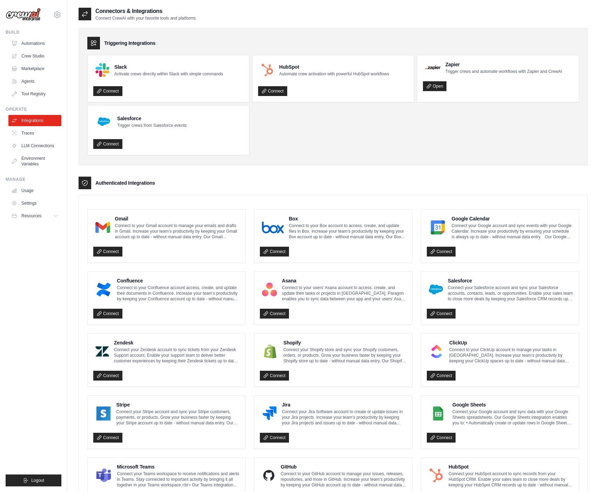  Describe the element at coordinates (169, 74) in the screenshot. I see `p: Activate crews directly within Slack with simple commands` at that location.